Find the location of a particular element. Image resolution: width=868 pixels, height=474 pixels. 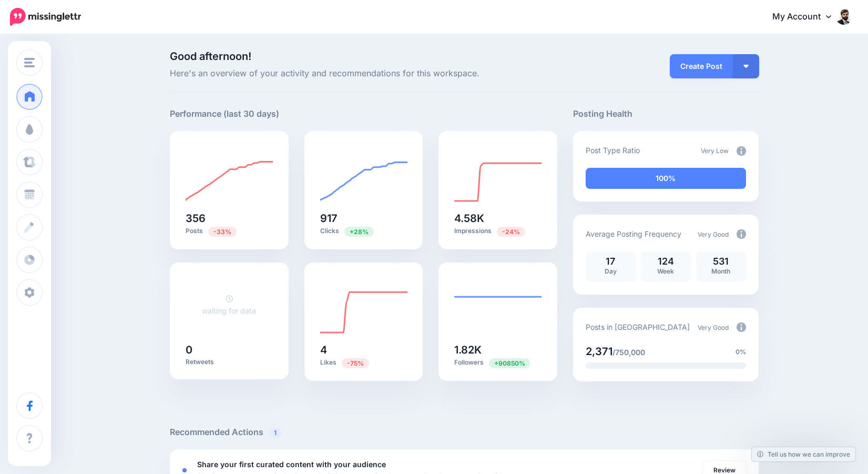

p: 17 is located at coordinates (610, 262).